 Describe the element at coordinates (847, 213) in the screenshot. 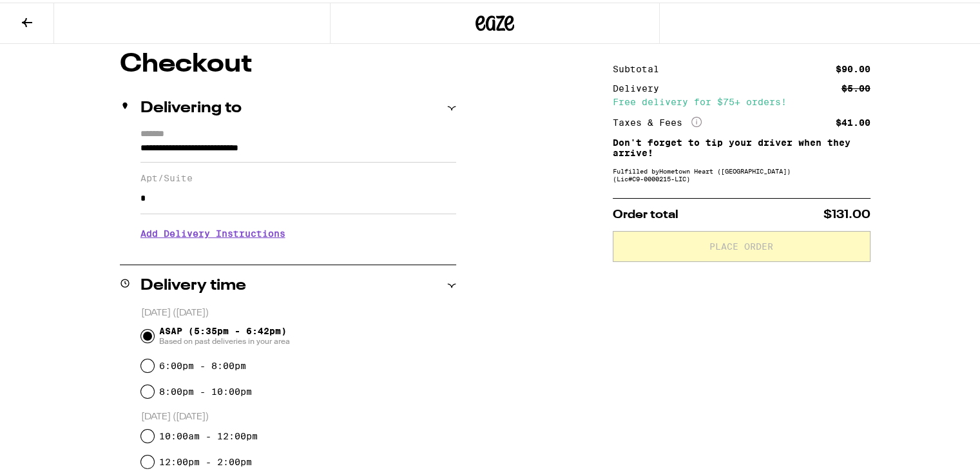

I see `span: $131.00` at that location.